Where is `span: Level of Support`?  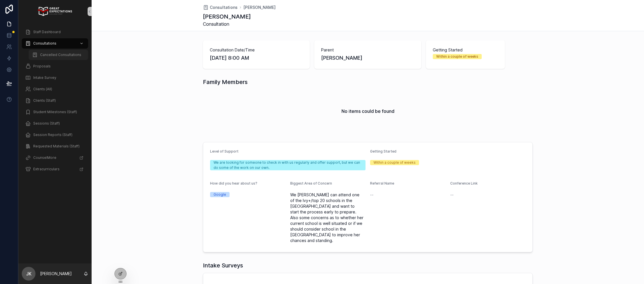
span: Level of Support is located at coordinates (224, 151).